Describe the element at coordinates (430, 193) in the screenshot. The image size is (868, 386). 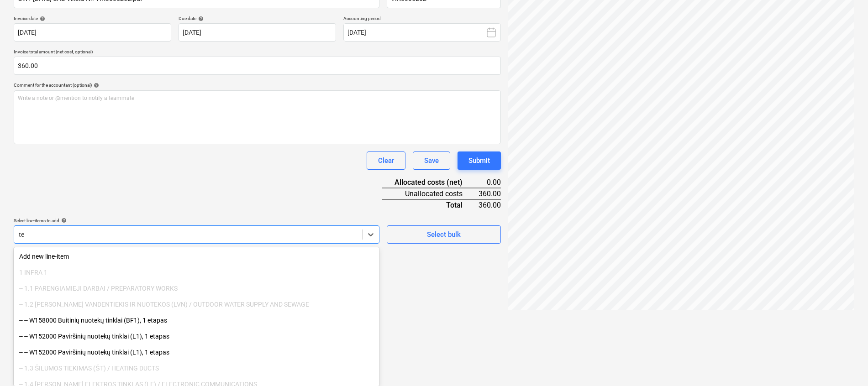
I see `div: Unallocated costs` at that location.